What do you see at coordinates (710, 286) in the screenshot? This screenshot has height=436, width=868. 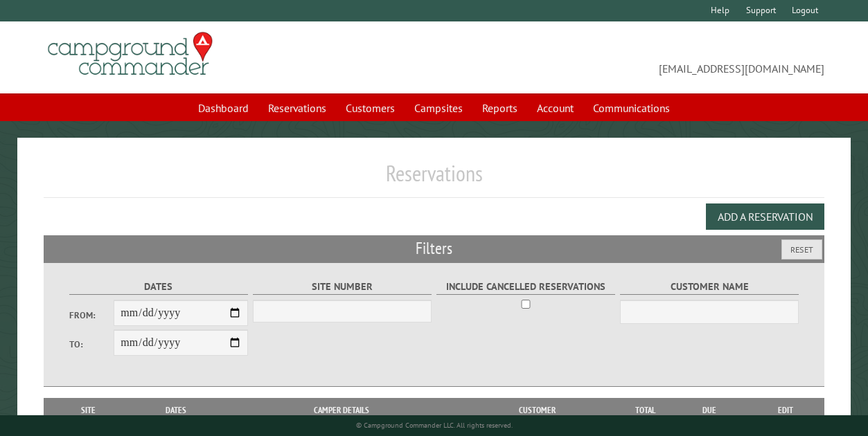 I see `label: Customer Name` at bounding box center [710, 286].